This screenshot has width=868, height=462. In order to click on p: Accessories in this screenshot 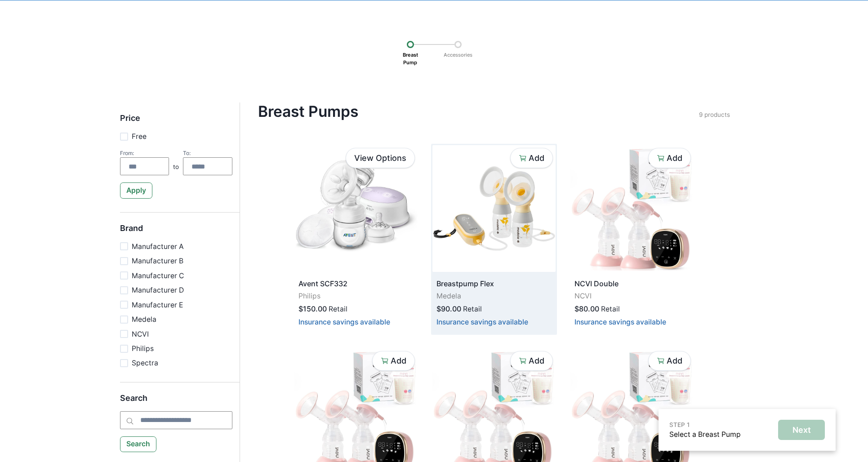, I will do `click(458, 55)`.